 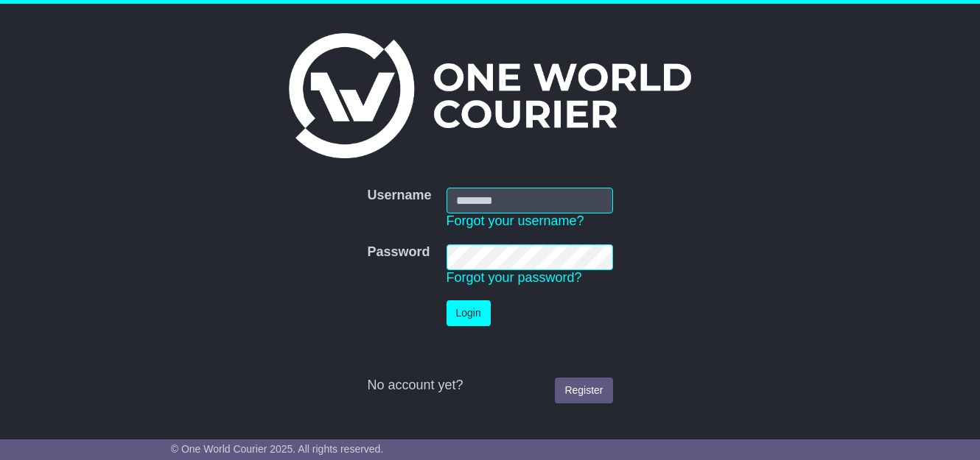 I want to click on label: Username, so click(x=398, y=196).